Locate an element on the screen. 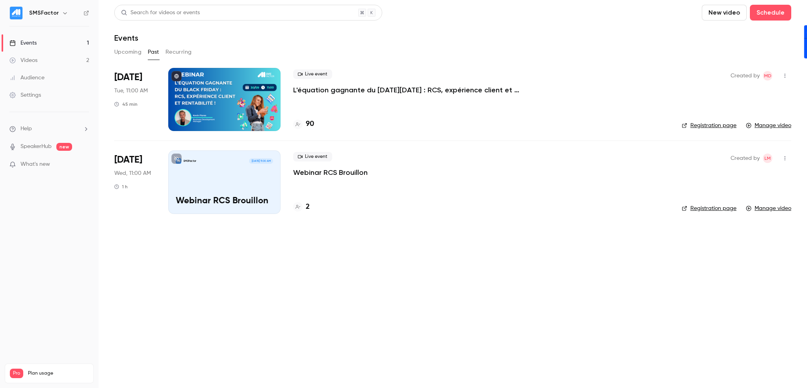  a: Webinar RCS Brouillon is located at coordinates (330, 172).